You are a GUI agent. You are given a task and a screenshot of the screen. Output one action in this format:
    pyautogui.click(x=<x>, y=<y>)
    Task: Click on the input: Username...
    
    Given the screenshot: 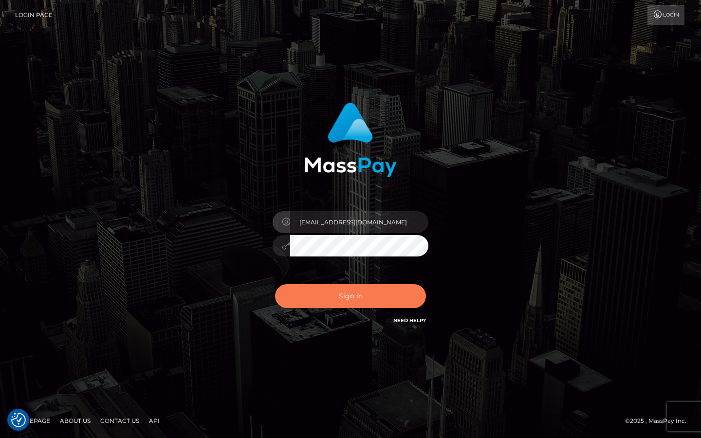 What is the action you would take?
    pyautogui.click(x=359, y=222)
    